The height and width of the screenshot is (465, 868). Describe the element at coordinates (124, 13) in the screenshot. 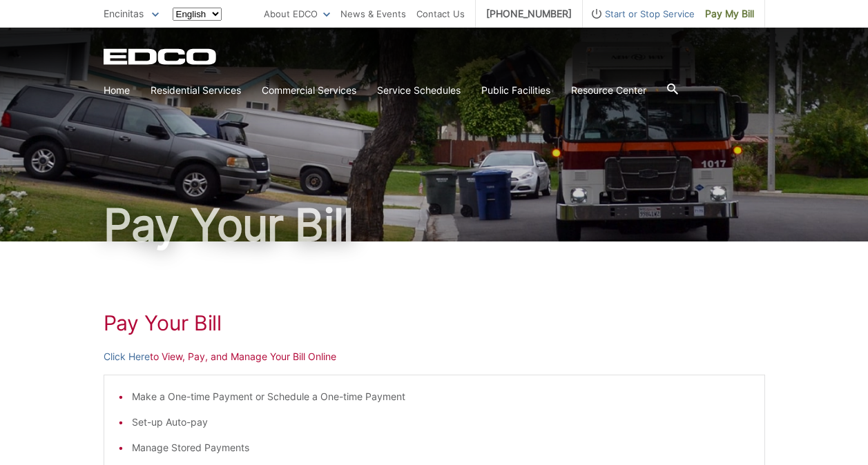

I see `span: Encinitas` at that location.